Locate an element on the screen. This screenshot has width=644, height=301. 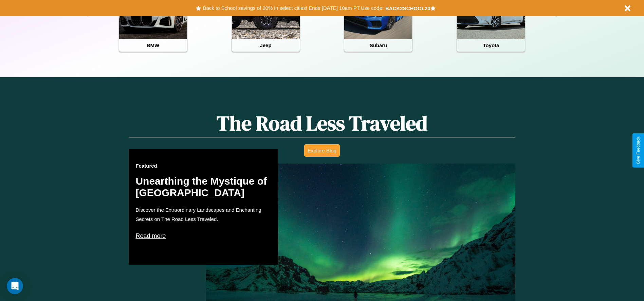
h4: Jeep is located at coordinates (266, 45).